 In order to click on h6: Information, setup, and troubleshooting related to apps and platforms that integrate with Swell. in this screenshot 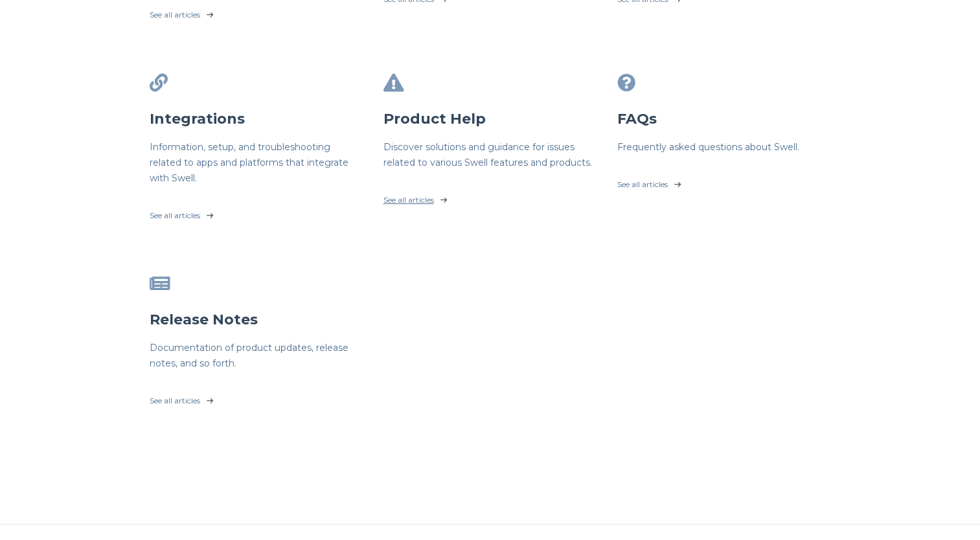, I will do `click(256, 162)`.